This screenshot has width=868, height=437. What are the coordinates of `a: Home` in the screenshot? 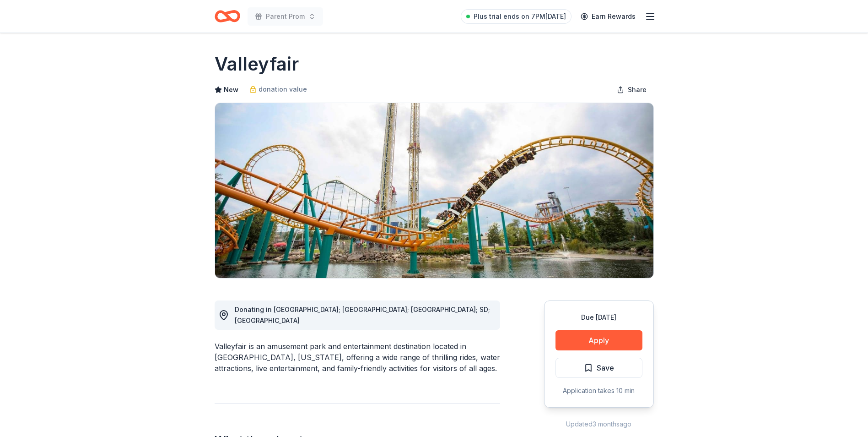 It's located at (227, 16).